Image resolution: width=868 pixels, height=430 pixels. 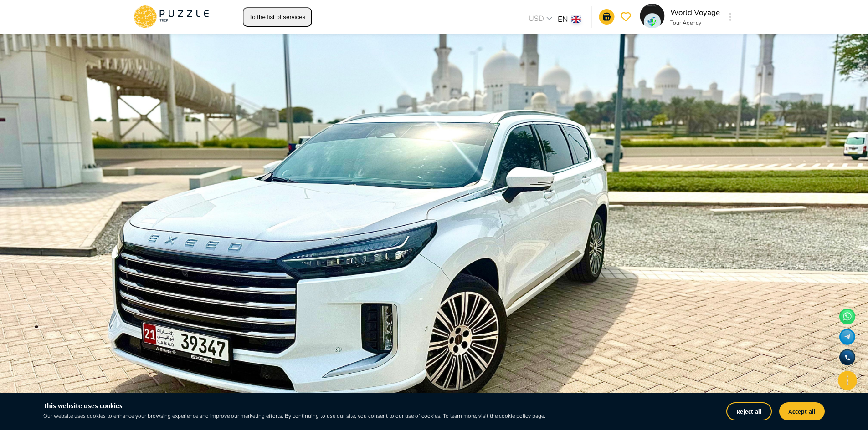 I want to click on img: profile_picture PuzzleTrip, so click(x=653, y=16).